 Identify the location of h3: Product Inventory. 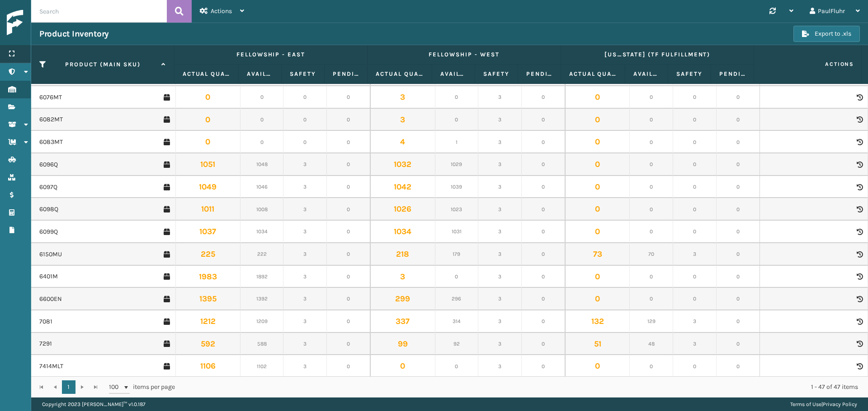
(74, 34).